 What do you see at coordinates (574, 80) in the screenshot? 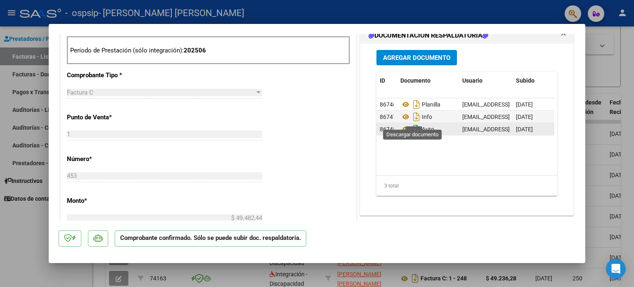
I see `datatable-header-cell: Acción` at bounding box center [574, 80].